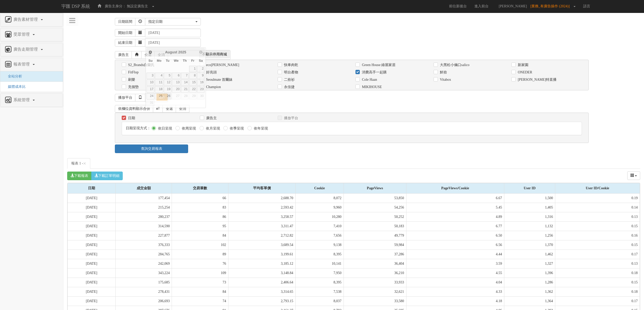 This screenshot has height=310, width=644. Describe the element at coordinates (375, 245) in the screenshot. I see `td: 59,984` at that location.